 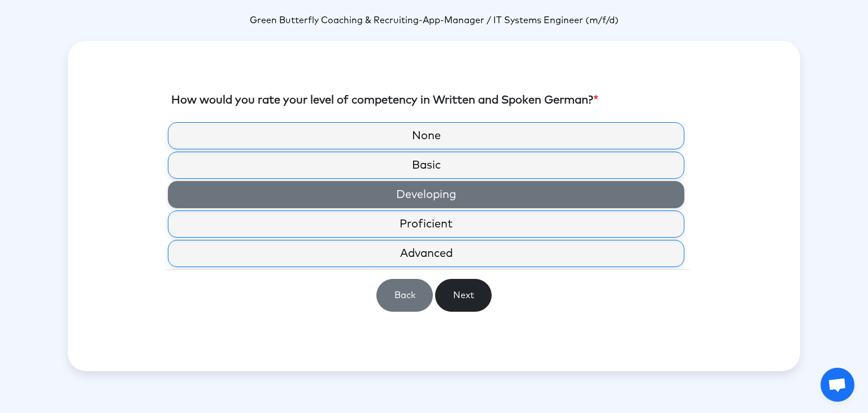 I want to click on label: Basic, so click(x=426, y=165).